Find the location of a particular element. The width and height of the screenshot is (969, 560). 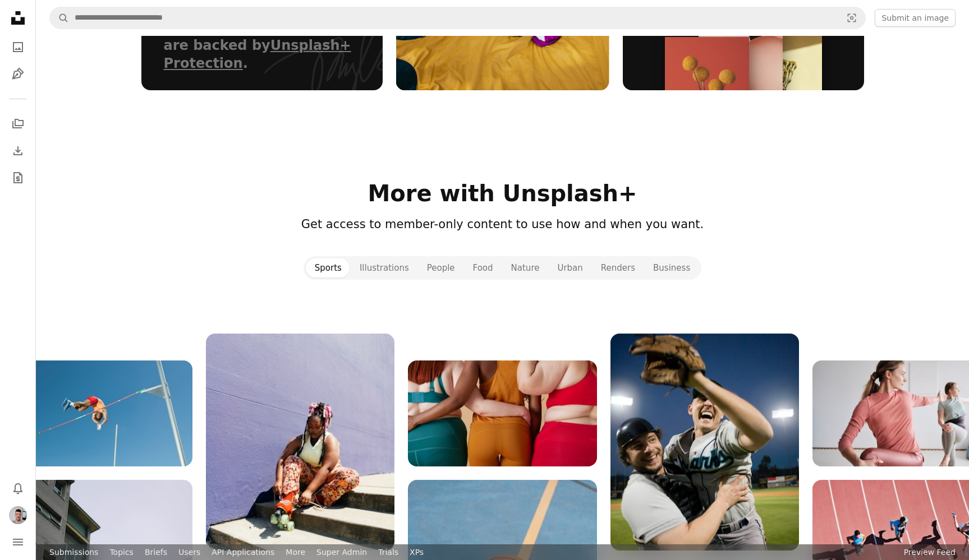

button: Nature is located at coordinates (525, 268).